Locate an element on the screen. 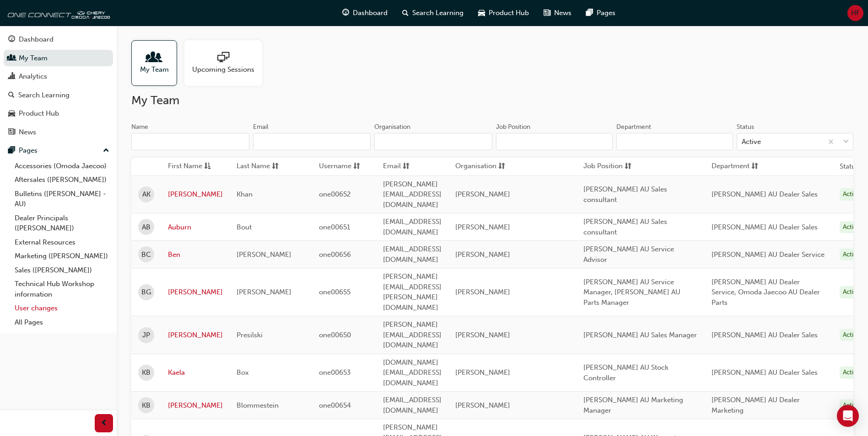 The image size is (868, 436). span: Dashboard is located at coordinates (370, 13).